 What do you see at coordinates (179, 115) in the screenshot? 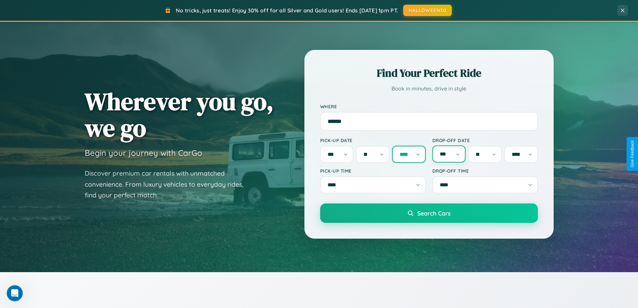
I see `h1: Wherever you go, we go` at bounding box center [179, 115].